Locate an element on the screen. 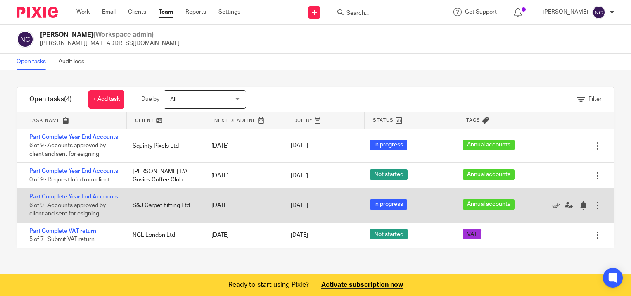 The height and width of the screenshot is (296, 631). a: + Add task is located at coordinates (106, 99).